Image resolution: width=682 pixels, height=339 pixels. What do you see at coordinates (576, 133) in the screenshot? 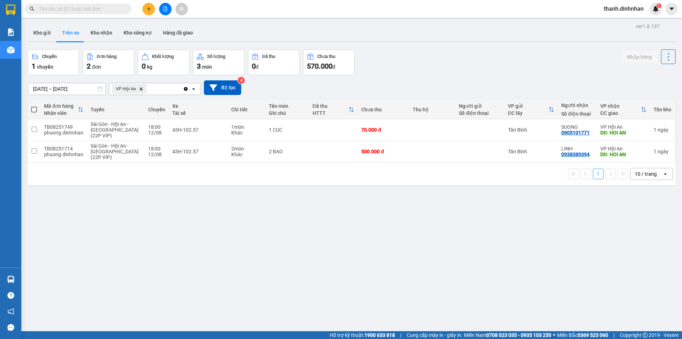
I see `div: 0905101771` at bounding box center [576, 133].